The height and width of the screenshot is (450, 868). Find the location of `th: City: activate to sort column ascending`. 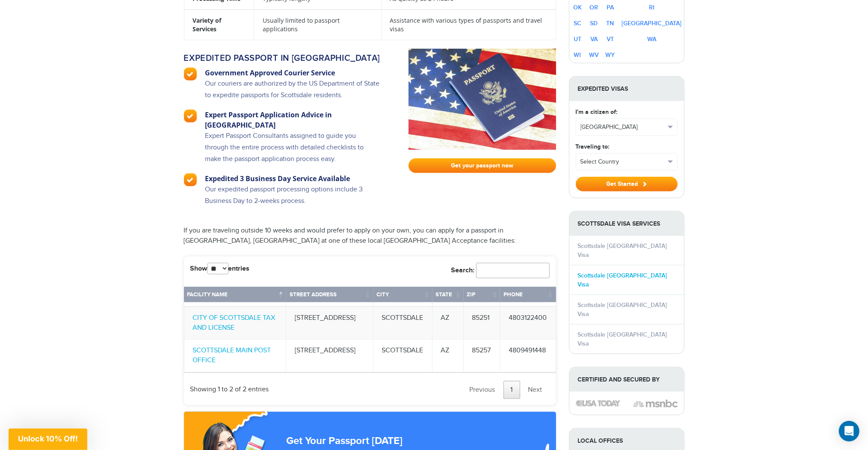

th: City: activate to sort column ascending is located at coordinates (403, 297).